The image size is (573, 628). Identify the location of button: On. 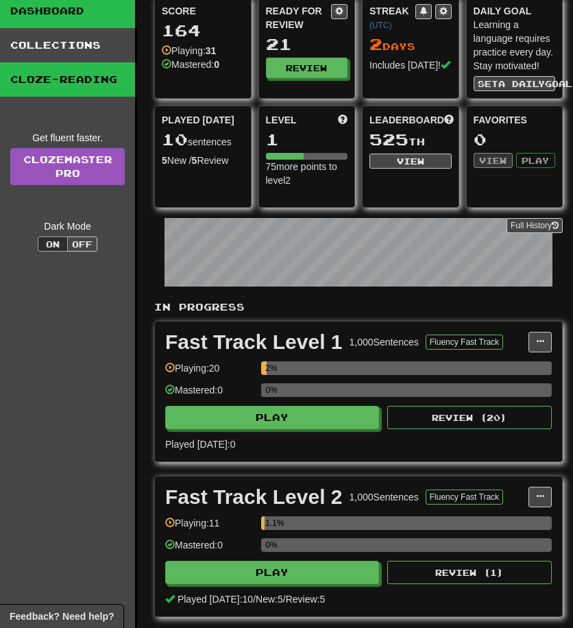
(53, 244).